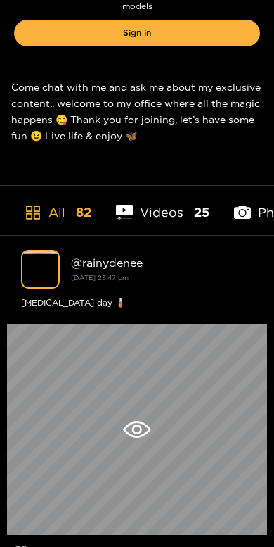 This screenshot has width=274, height=547. What do you see at coordinates (163, 217) in the screenshot?
I see `li: Videos` at bounding box center [163, 217].